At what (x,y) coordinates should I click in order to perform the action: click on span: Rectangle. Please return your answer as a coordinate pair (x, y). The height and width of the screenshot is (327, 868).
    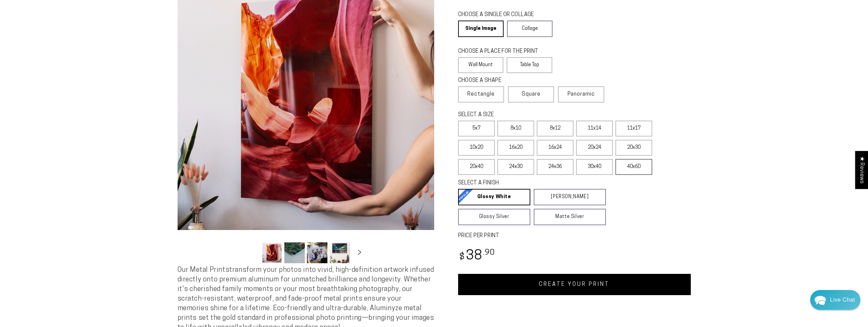
    Looking at the image, I should click on (481, 94).